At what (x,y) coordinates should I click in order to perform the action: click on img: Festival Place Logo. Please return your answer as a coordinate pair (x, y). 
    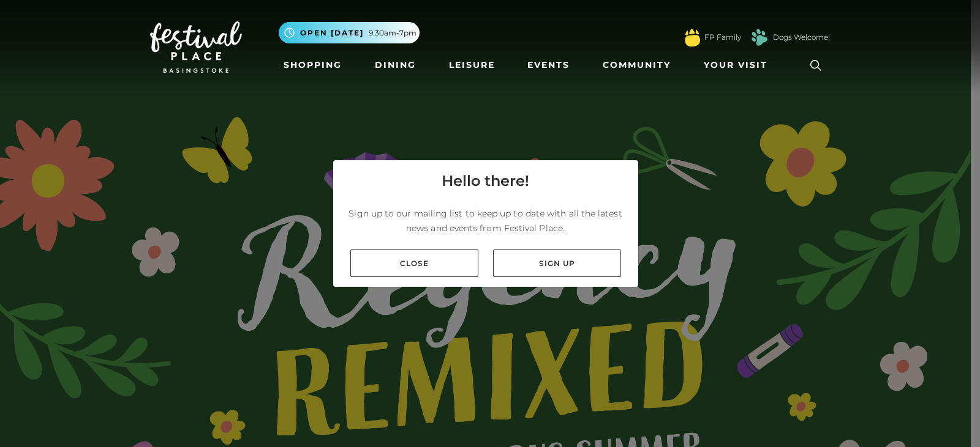
    Looking at the image, I should click on (196, 47).